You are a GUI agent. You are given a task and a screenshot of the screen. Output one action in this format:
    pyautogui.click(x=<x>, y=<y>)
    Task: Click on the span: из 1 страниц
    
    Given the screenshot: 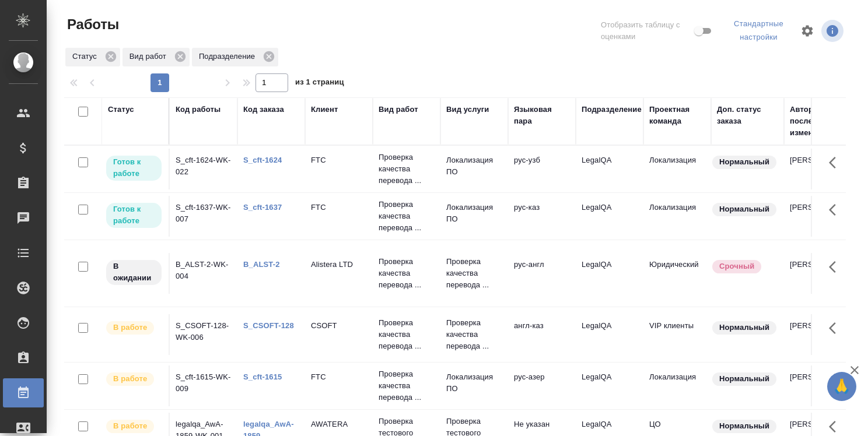 What is the action you would take?
    pyautogui.click(x=319, y=83)
    